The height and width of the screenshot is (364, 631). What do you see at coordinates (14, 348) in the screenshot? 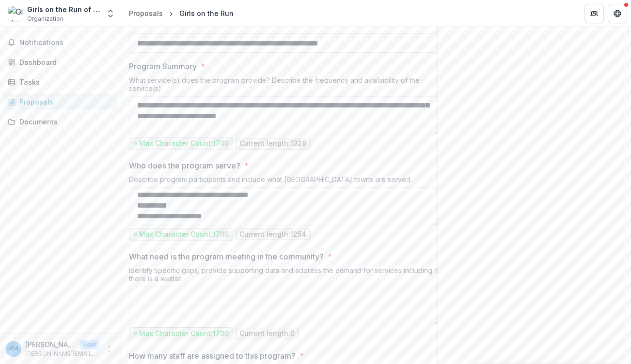
I see `div: Kate McDonald` at bounding box center [14, 348].